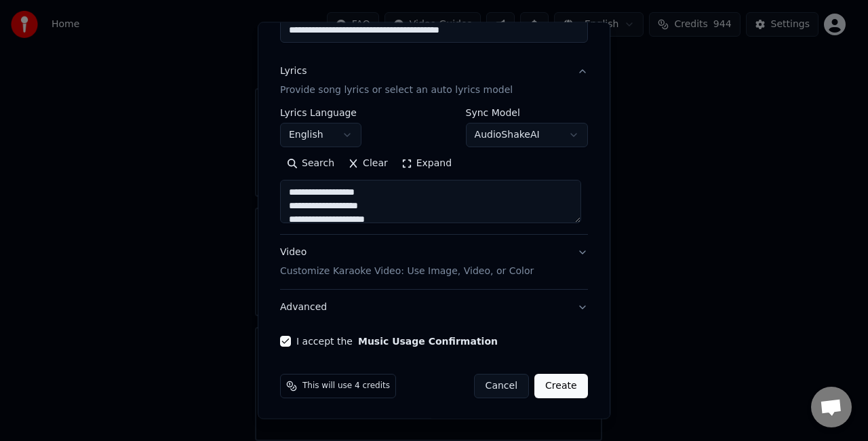 The image size is (868, 441). Describe the element at coordinates (310, 164) in the screenshot. I see `button: Search` at that location.